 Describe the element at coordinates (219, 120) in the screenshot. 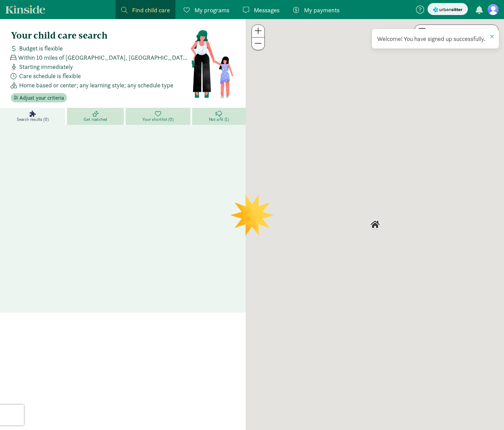

I see `span: Not a fit (1)` at that location.